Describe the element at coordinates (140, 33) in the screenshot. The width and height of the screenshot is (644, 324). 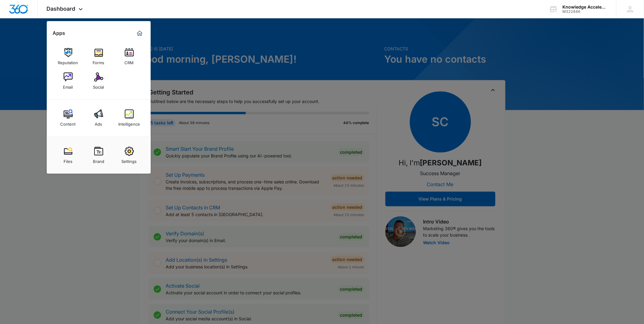
I see `a: Marketing 360® Dashboard` at that location.